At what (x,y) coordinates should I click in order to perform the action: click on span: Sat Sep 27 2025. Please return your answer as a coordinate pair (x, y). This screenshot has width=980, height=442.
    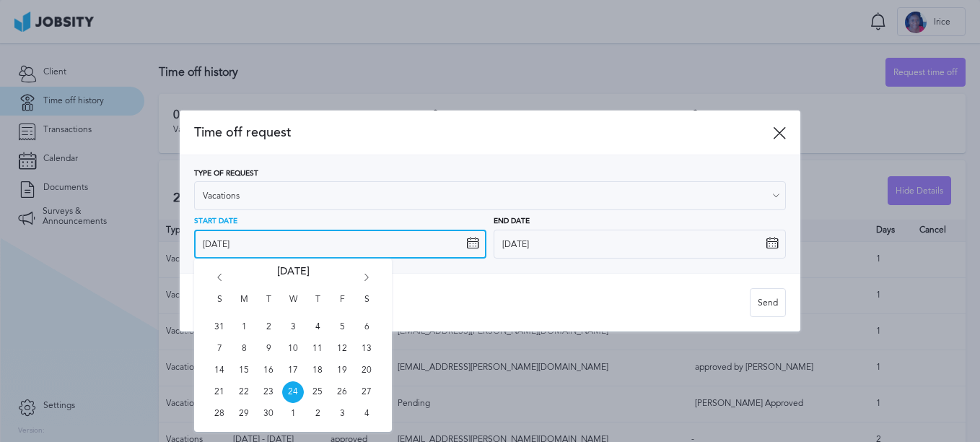
    Looking at the image, I should click on (366, 392).